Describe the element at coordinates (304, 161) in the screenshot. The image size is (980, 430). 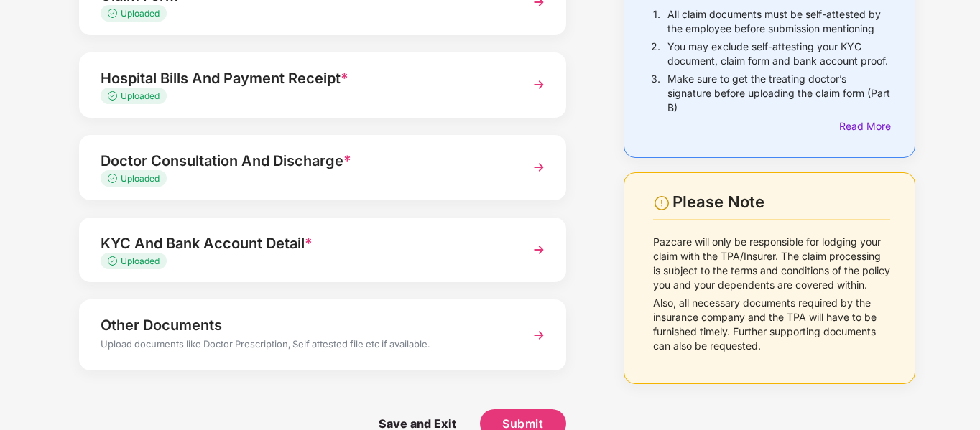
I see `div: Doctor Consultation And Discharge` at that location.